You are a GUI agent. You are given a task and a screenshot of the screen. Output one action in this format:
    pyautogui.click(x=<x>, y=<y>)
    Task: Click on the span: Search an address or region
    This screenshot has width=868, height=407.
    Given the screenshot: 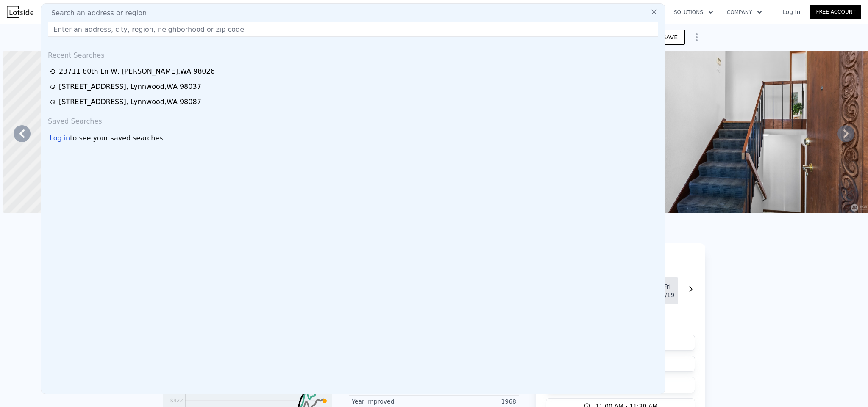 What is the action you would take?
    pyautogui.click(x=95, y=13)
    